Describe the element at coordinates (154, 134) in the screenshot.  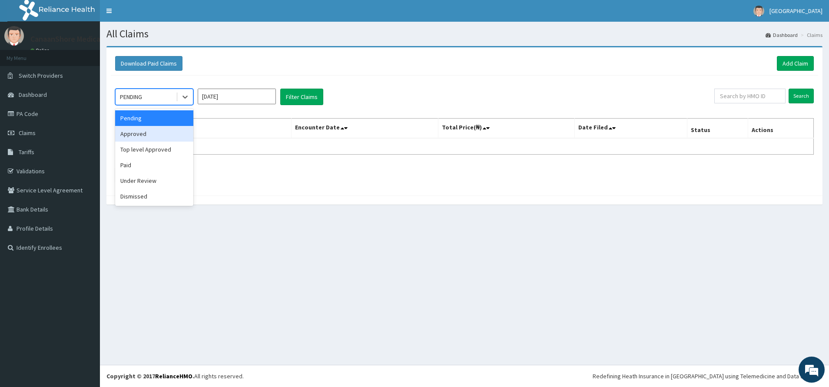
I see `div: Approved` at that location.